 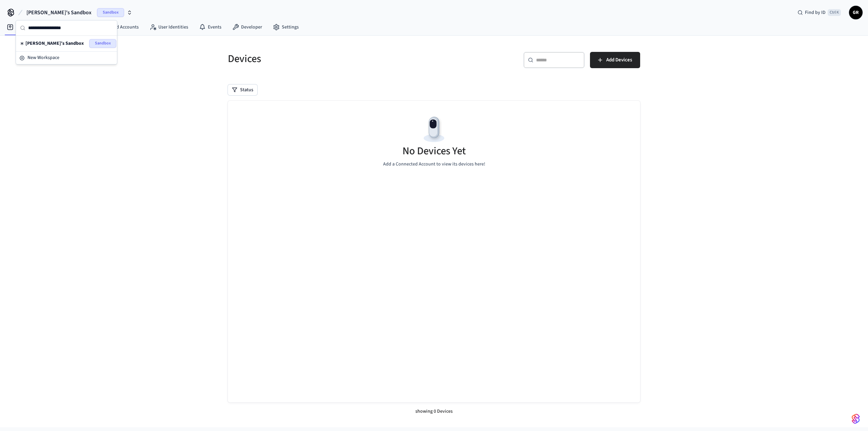 I want to click on img: SeamLogoGradient.69752ec5.svg, so click(x=856, y=418).